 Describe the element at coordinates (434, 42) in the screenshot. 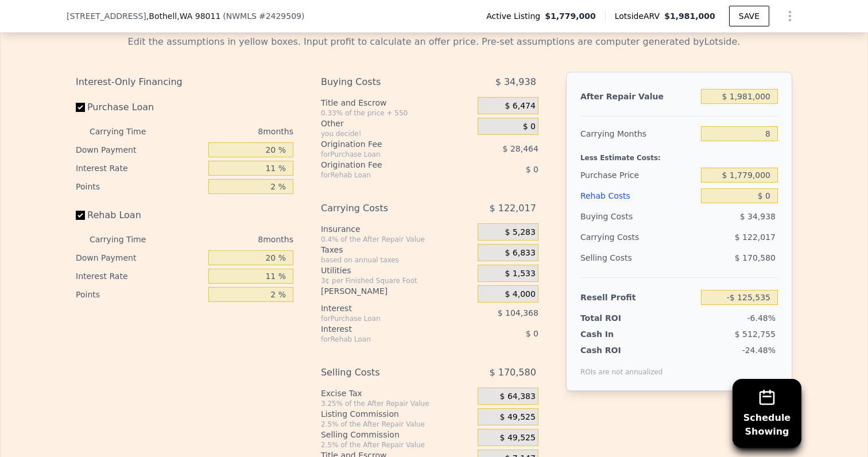

I see `div: Edit the assumptions in yellow boxes. Input profit to calculate an offer price. Pre-set assumptio...` at that location.